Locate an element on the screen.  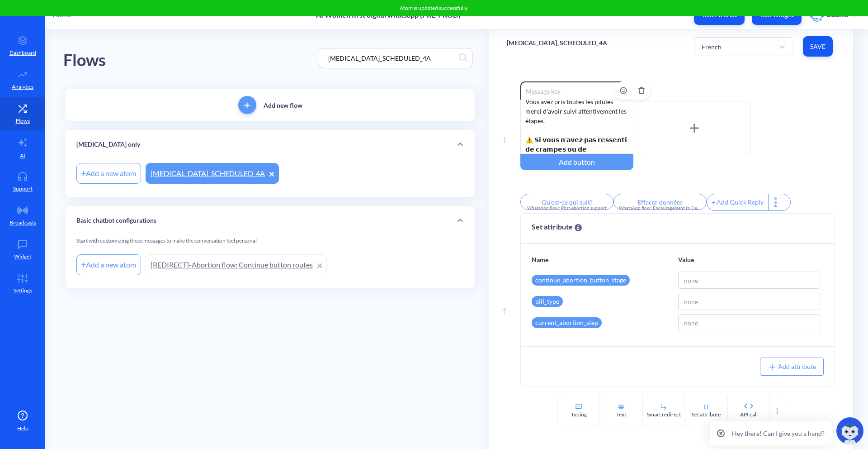
p: Widget is located at coordinates (23, 257).